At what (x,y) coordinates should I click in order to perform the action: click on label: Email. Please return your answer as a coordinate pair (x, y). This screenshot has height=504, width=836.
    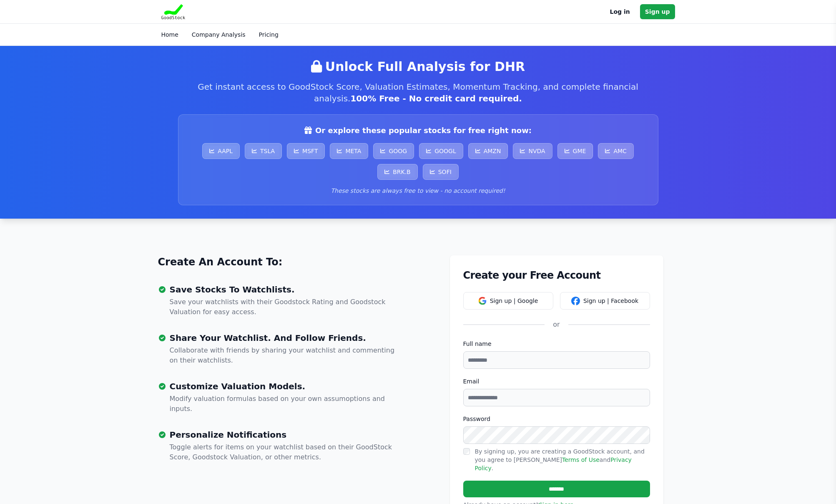
    Looking at the image, I should click on (557, 381).